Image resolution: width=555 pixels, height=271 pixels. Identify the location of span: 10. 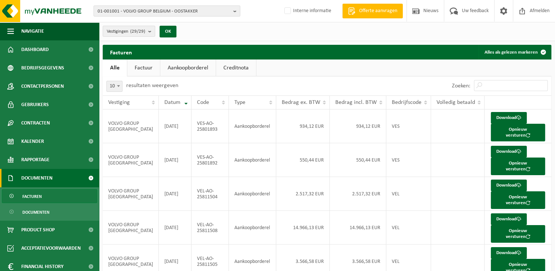
(114, 86).